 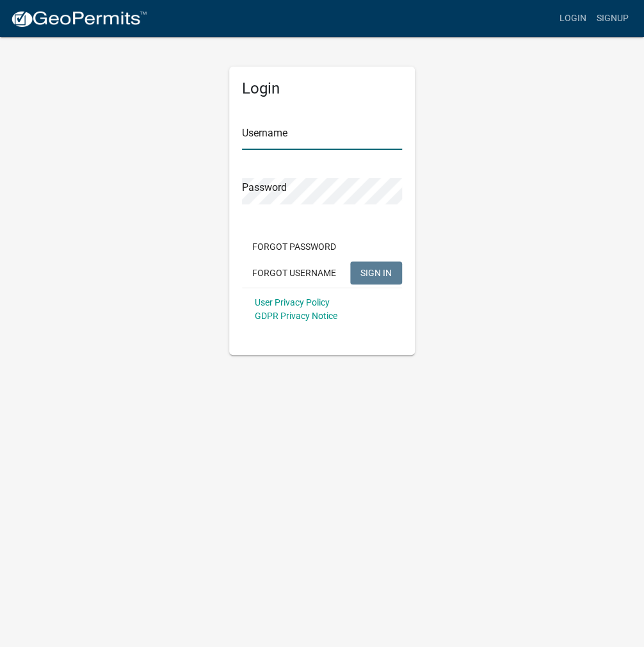 I want to click on button: SIGN IN, so click(x=376, y=273).